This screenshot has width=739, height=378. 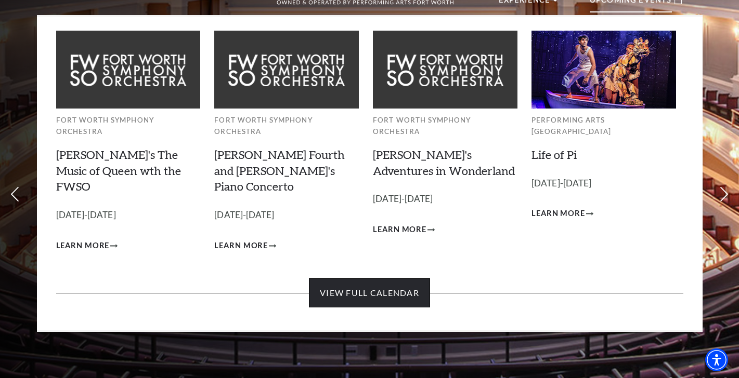 What do you see at coordinates (87, 246) in the screenshot?
I see `a: Learn More Windborne's The Music of Queen wth the FWSO` at bounding box center [87, 246].